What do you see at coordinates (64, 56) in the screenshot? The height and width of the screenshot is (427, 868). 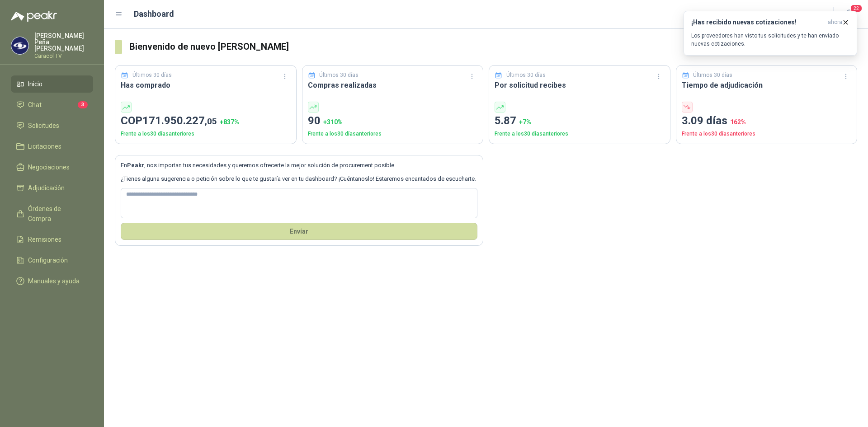 I see `p: Caracol TV` at bounding box center [64, 56].